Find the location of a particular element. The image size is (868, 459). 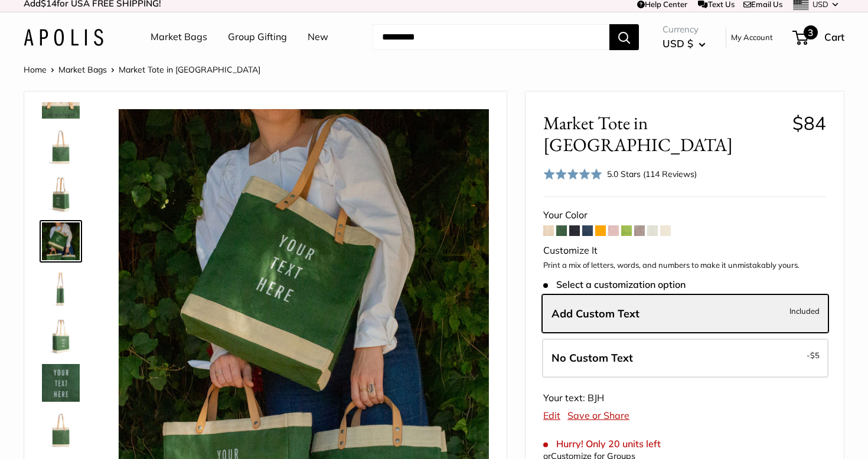

span: Hurry! Only 20 units left is located at coordinates (602, 444).